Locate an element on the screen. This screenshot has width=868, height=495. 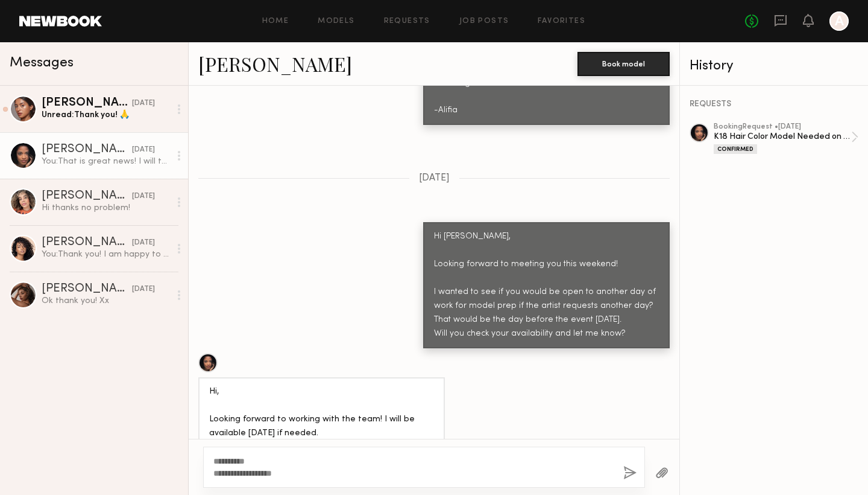
a: Requests is located at coordinates (407, 21).